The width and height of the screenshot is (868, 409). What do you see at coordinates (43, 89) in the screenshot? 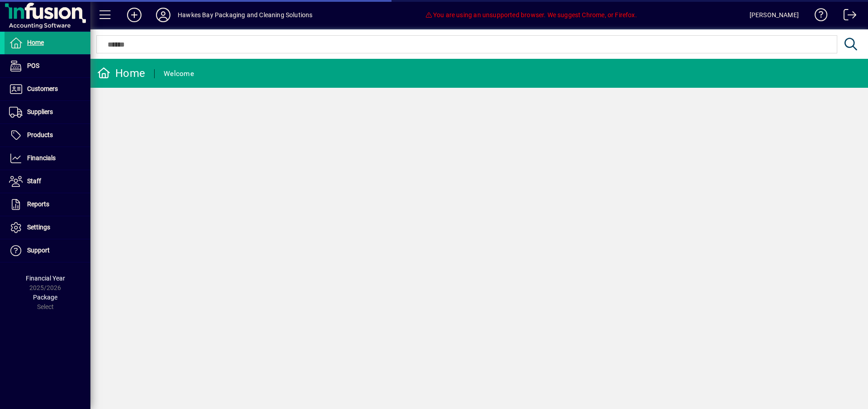
I see `span: Customers` at bounding box center [43, 89].